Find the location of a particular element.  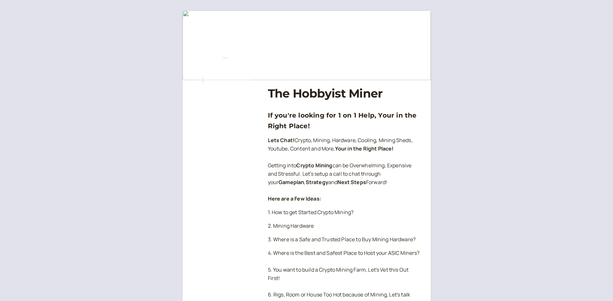

strong: Strategy is located at coordinates (317, 182).